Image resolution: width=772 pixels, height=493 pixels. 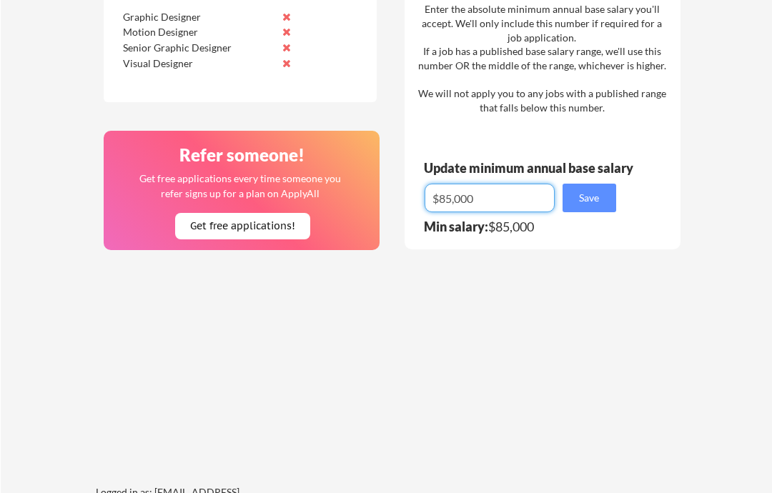 I want to click on input: E.g. $100,000, so click(x=490, y=198).